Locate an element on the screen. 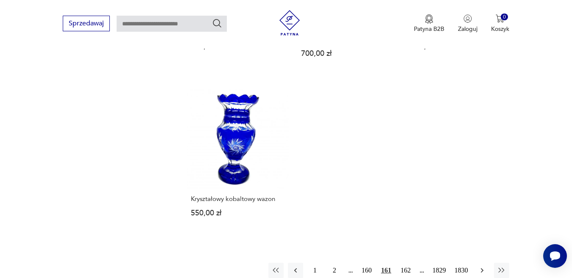 The height and width of the screenshot is (278, 572). div: 0 is located at coordinates (504, 17).